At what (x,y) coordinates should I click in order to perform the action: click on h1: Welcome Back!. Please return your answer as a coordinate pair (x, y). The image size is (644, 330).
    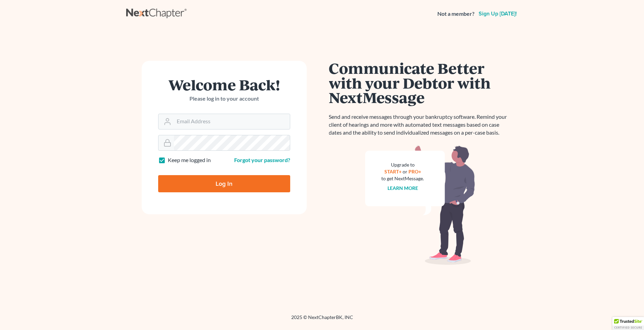
    Looking at the image, I should click on (224, 84).